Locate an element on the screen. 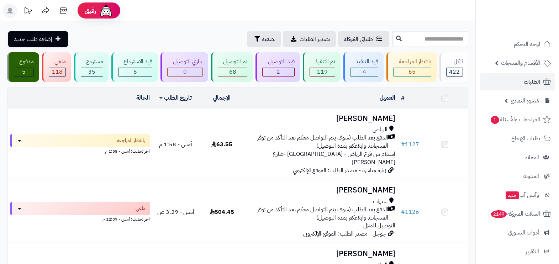 This screenshot has width=559, height=264. a: #1127 is located at coordinates (410, 144).